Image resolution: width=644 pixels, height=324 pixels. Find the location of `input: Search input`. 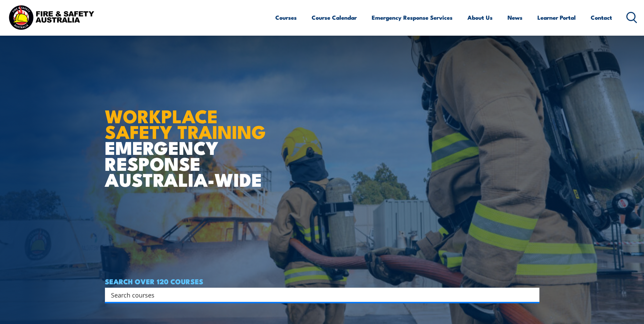

input: Search input is located at coordinates (317, 295).